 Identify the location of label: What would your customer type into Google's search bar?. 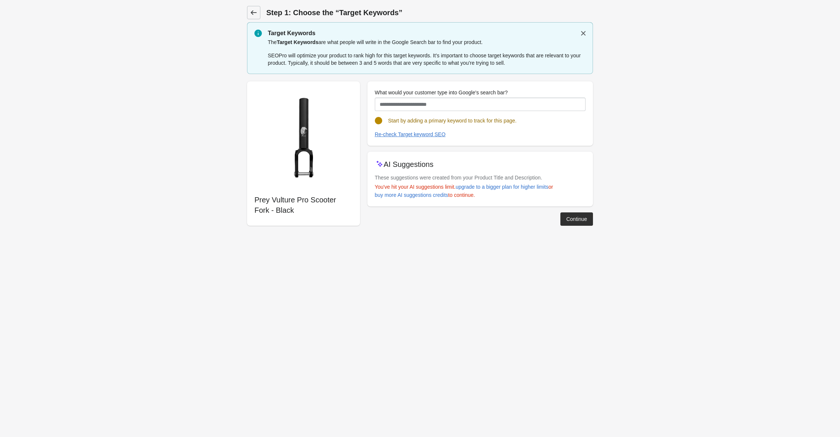
(441, 93).